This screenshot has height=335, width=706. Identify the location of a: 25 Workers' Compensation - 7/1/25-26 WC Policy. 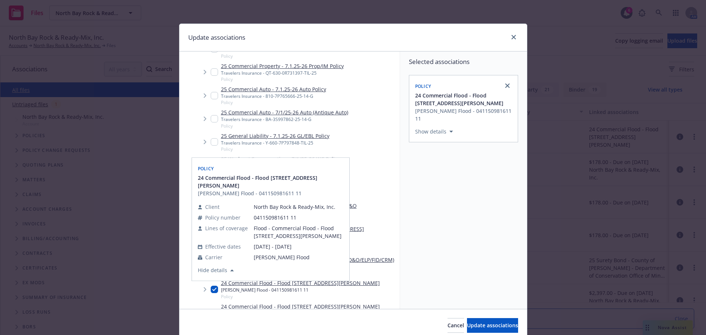
(280, 159).